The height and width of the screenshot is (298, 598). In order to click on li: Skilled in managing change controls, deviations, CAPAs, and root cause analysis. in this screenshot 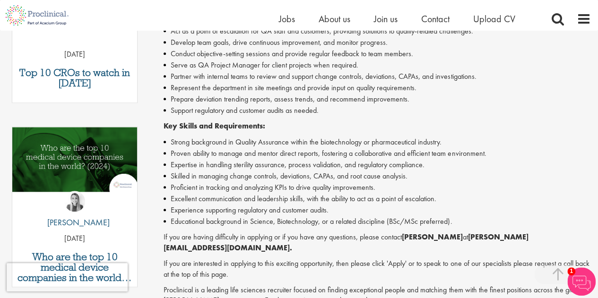, I will do `click(377, 176)`.